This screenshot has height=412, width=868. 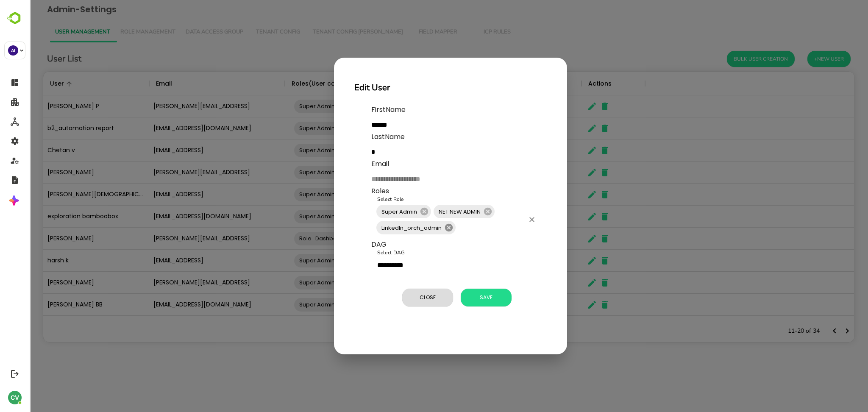 What do you see at coordinates (405, 164) in the screenshot?
I see `label: Email` at bounding box center [405, 164].